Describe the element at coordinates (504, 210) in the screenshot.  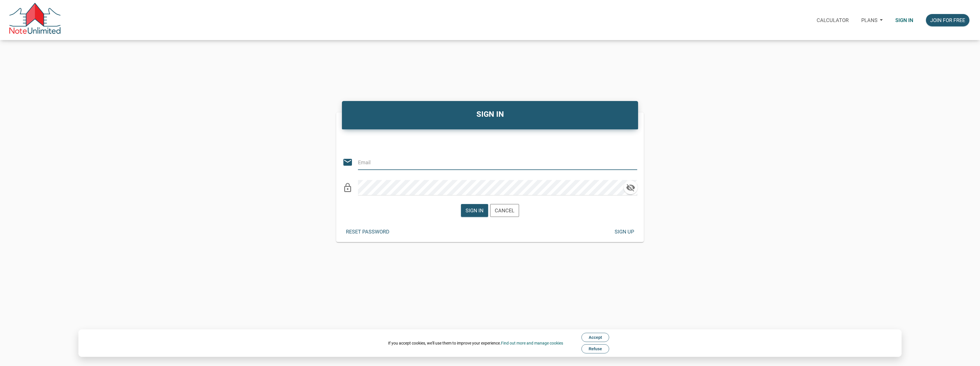
I see `button: Cancel` at that location.